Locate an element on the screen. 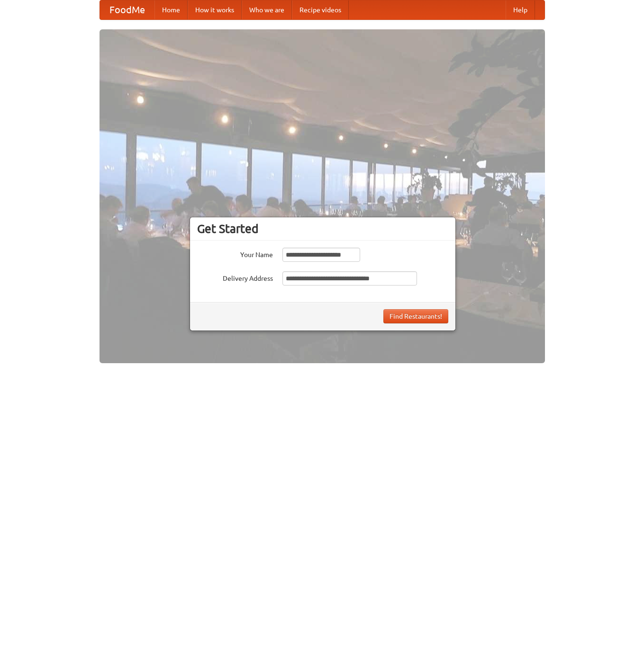 The width and height of the screenshot is (644, 670). label: Delivery Address is located at coordinates (235, 277).